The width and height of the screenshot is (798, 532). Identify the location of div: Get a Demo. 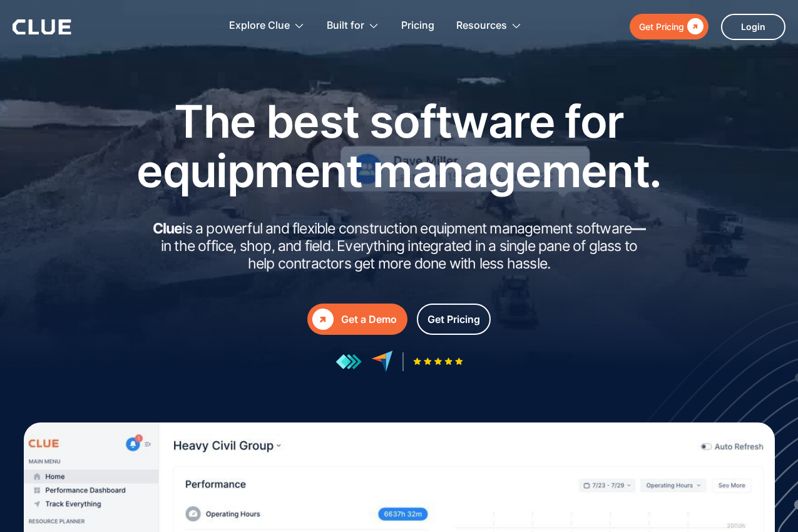
(369, 319).